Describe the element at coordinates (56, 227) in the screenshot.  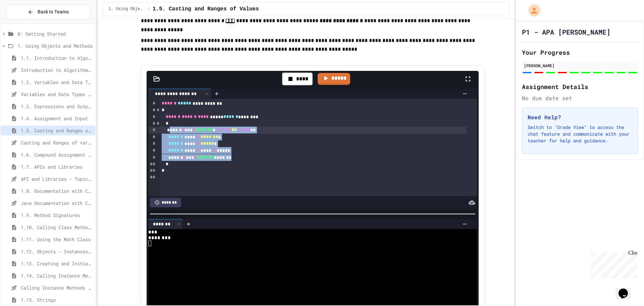
I see `span: 1.10. Calling Class Methods` at that location.